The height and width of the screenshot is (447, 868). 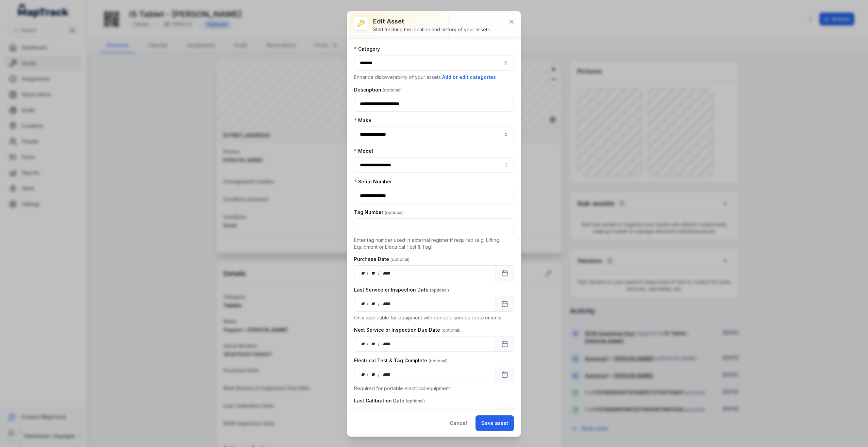 What do you see at coordinates (432, 29) in the screenshot?
I see `div: Start tracking the location and history of your assets.` at bounding box center [432, 29].